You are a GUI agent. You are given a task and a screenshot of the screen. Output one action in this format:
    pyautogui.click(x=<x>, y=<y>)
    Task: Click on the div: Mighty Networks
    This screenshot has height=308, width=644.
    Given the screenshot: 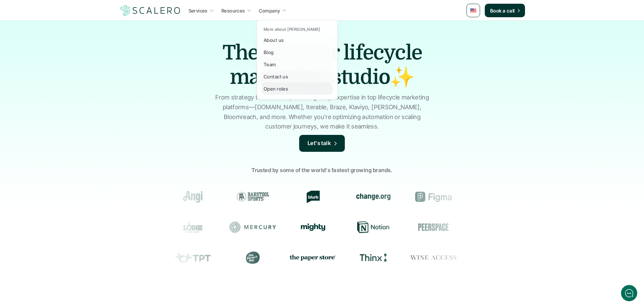 What is the action you would take?
    pyautogui.click(x=294, y=227)
    